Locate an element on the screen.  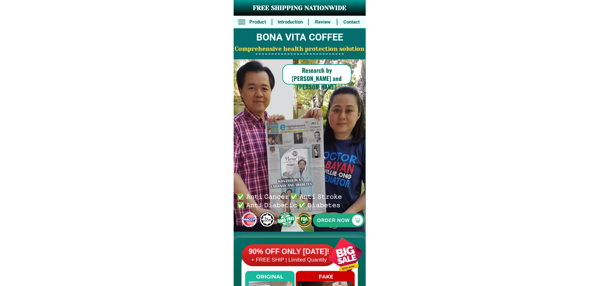
h6: Review is located at coordinates (323, 22).